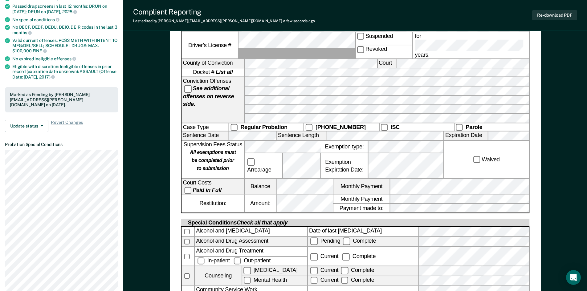 The width and height of the screenshot is (587, 291). Describe the element at coordinates (65, 59) in the screenshot. I see `div: No expired ineligible` at that location.